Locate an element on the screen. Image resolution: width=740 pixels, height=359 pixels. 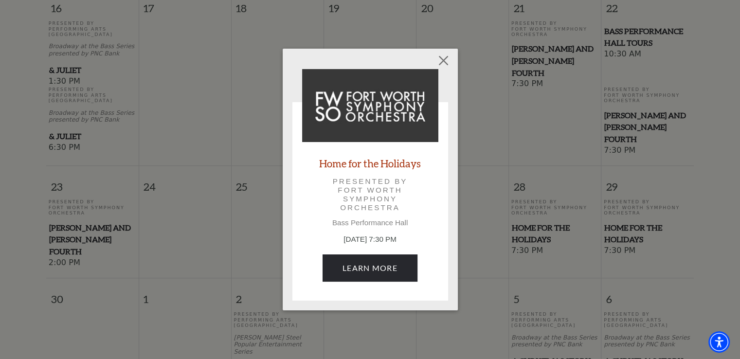
p: Presented by Fort Worth Symphony Orchestra is located at coordinates (370, 195).